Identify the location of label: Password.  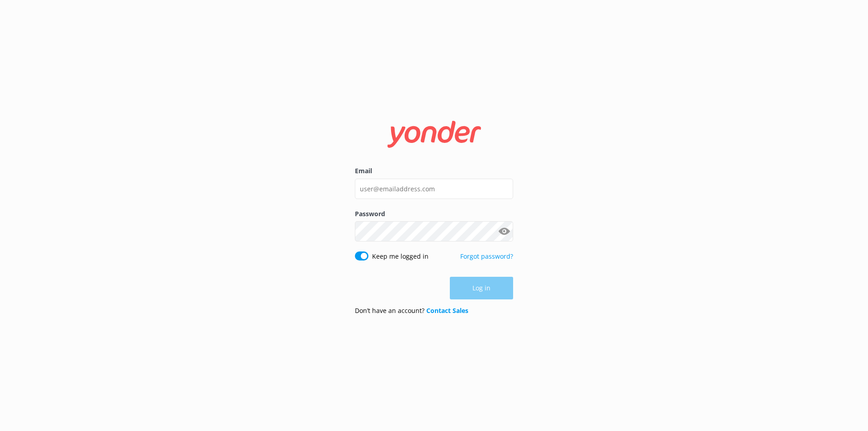
(434, 214).